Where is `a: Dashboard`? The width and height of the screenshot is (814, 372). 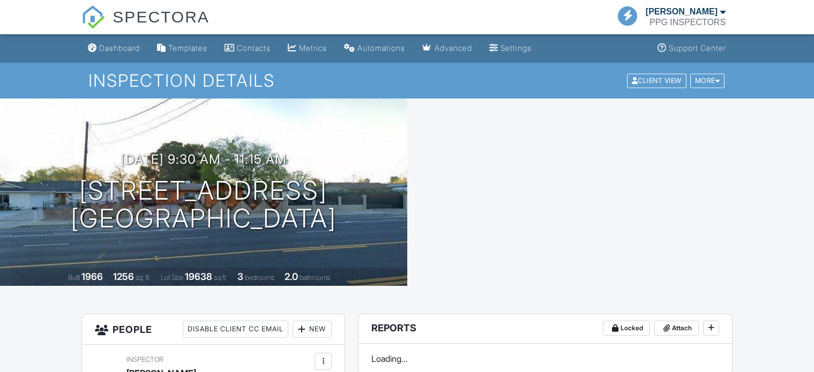 a: Dashboard is located at coordinates (114, 48).